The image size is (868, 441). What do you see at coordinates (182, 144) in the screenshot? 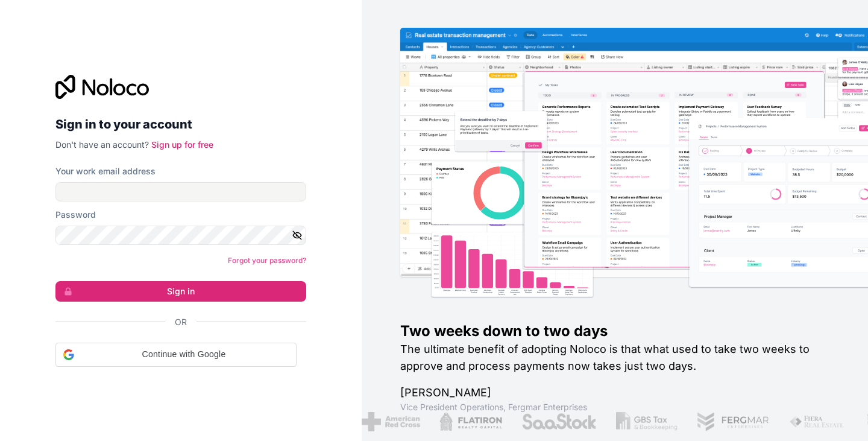
I see `a: Sign up for free` at bounding box center [182, 144].